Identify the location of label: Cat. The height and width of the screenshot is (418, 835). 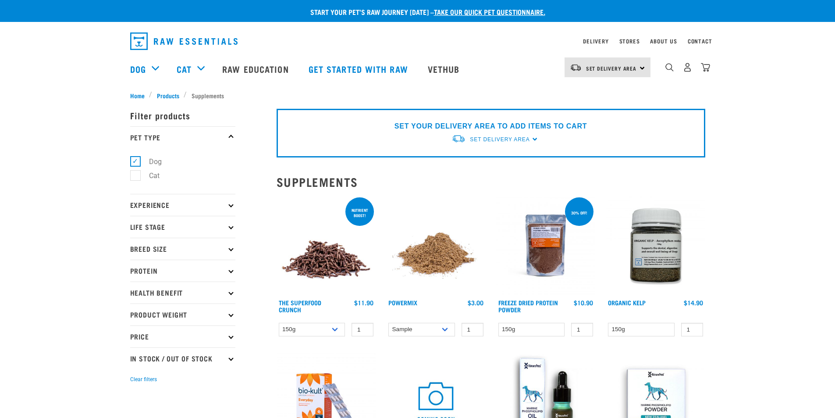
(149, 175).